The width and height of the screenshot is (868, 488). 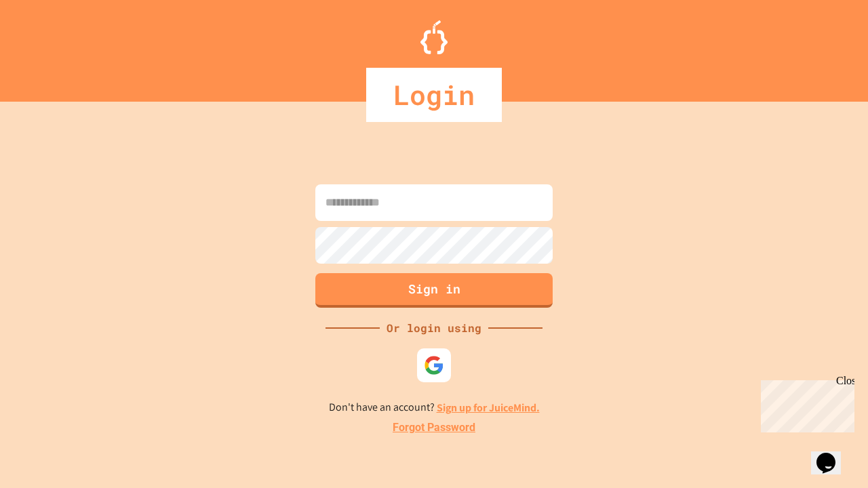 What do you see at coordinates (434, 428) in the screenshot?
I see `a: Forgot Password` at bounding box center [434, 428].